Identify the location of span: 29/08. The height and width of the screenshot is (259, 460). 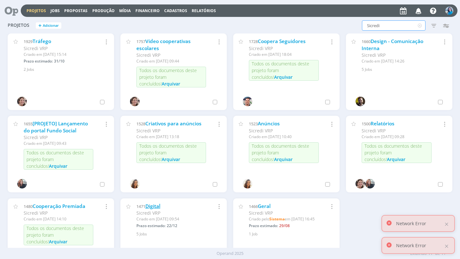
(284, 226).